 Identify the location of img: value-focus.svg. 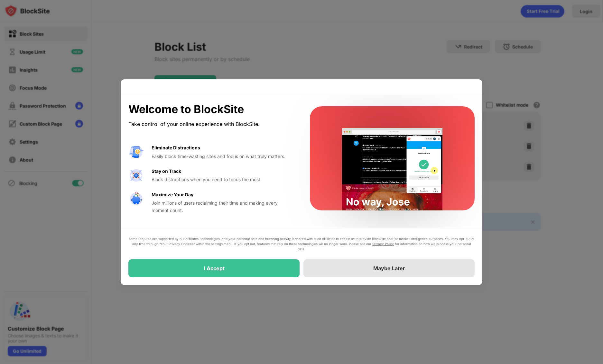
(136, 176).